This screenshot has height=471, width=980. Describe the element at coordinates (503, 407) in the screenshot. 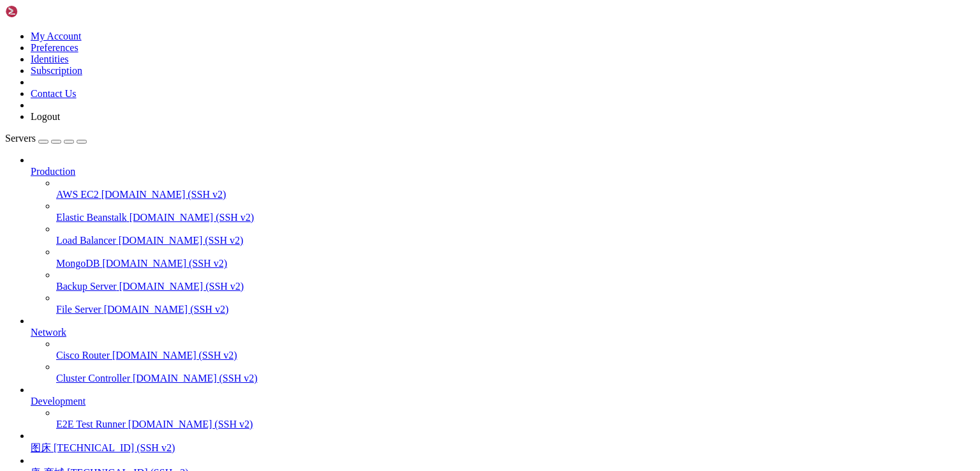

I see `li: Development` at that location.